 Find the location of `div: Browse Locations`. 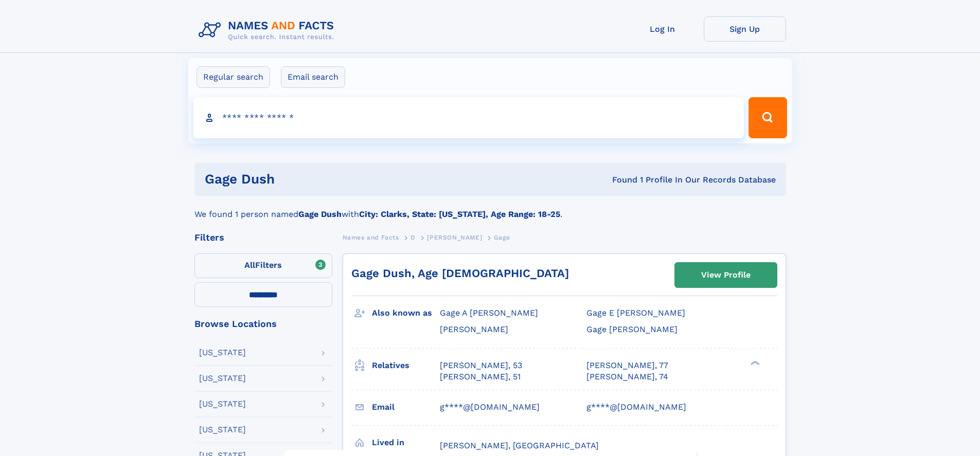

div: Browse Locations is located at coordinates (263, 324).